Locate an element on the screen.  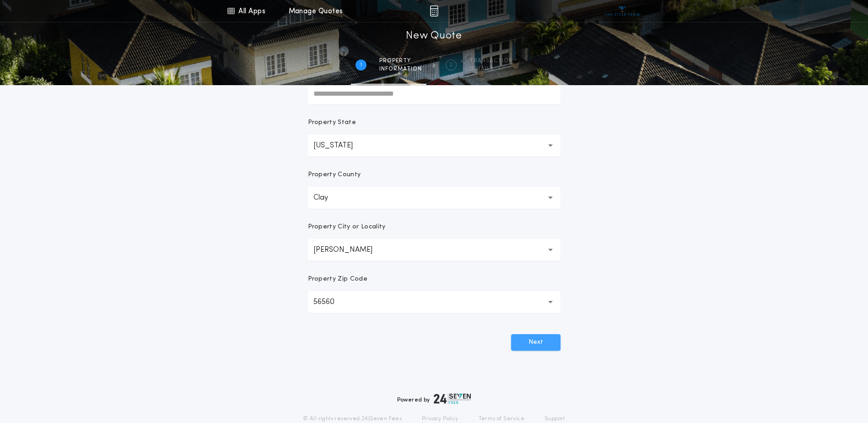
img: logo is located at coordinates (452, 399).